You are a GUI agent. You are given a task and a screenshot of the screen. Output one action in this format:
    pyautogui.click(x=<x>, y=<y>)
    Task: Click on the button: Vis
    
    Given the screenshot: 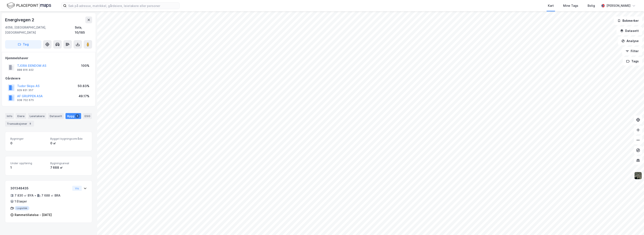 What is the action you would take?
    pyautogui.click(x=77, y=188)
    